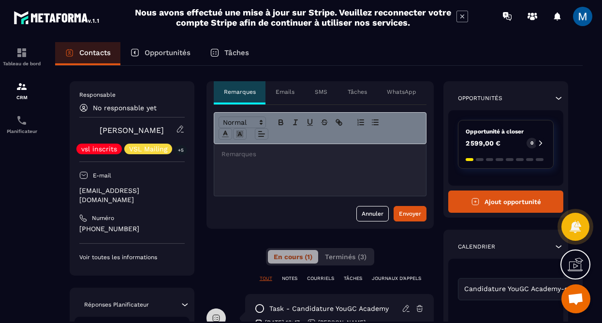 The height and width of the screenshot is (323, 602). What do you see at coordinates (401, 92) in the screenshot?
I see `p: WhatsApp` at bounding box center [401, 92].